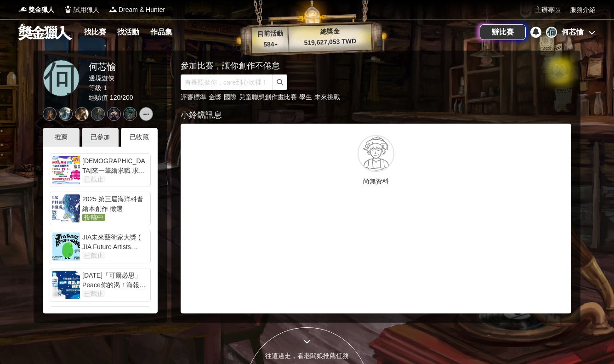 The image size is (614, 364). What do you see at coordinates (94, 217) in the screenshot?
I see `span: 投稿中` at bounding box center [94, 217].